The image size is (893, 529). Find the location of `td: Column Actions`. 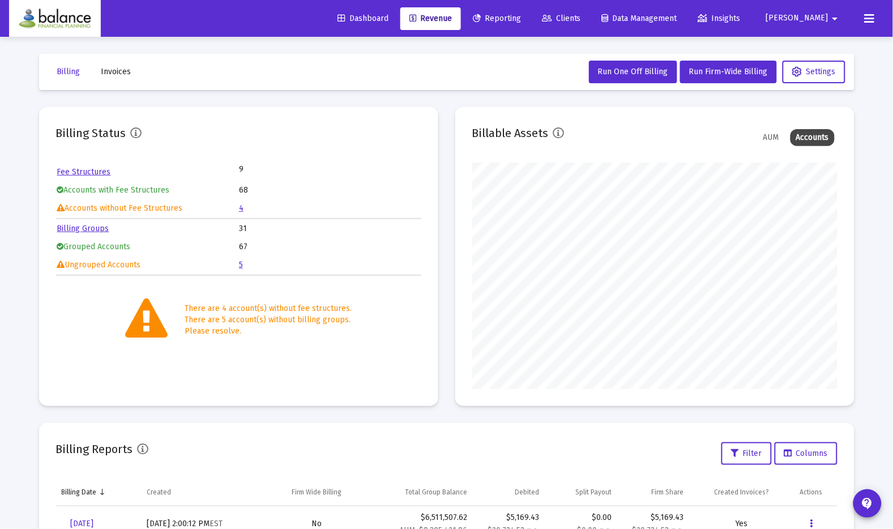

td: Column Actions is located at coordinates (815, 492).